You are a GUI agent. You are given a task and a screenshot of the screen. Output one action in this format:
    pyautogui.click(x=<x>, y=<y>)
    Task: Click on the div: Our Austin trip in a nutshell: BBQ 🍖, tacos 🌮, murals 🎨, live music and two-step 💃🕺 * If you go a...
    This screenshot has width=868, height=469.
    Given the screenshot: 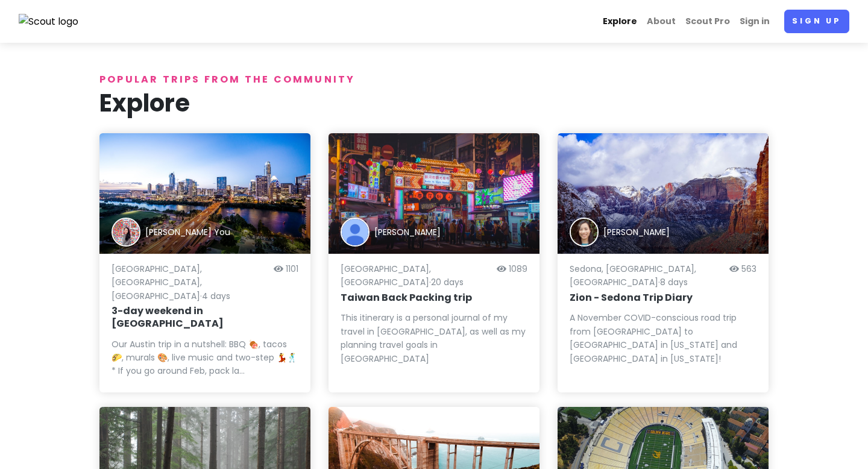 What is the action you would take?
    pyautogui.click(x=205, y=357)
    